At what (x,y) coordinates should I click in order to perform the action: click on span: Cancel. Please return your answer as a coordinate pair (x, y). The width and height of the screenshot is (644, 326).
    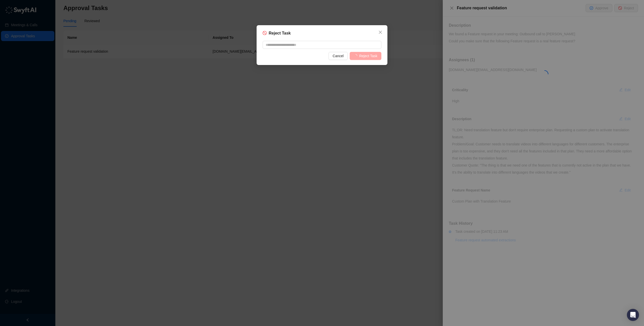
    Looking at the image, I should click on (338, 56).